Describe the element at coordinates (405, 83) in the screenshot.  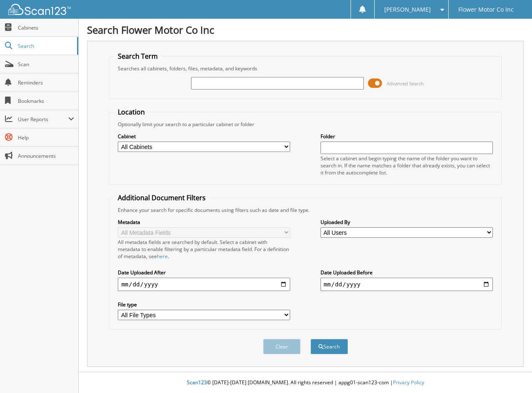
I see `span: Advanced Search` at that location.